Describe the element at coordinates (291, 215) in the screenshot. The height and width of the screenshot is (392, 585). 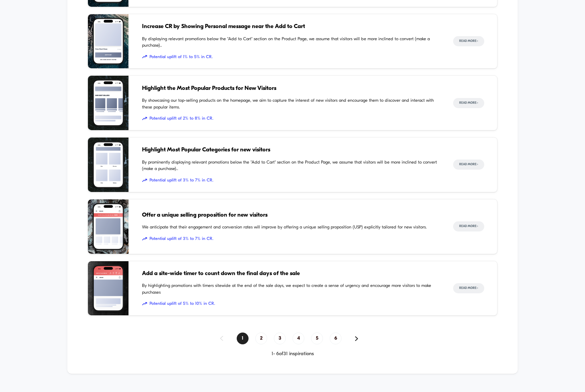
I see `span: Offer a unique selling proposition for new visitors` at that location.